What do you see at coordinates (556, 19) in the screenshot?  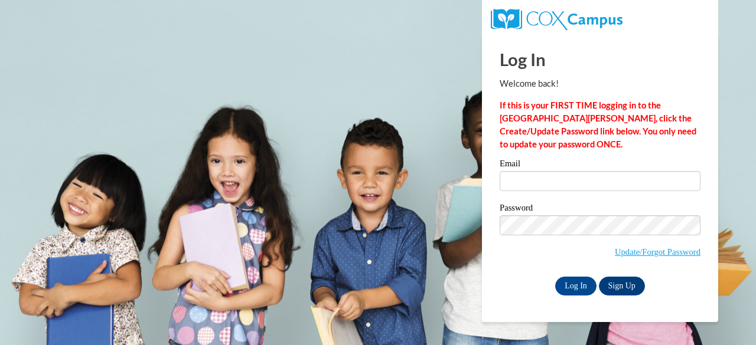 I see `img: COX Campus` at bounding box center [556, 19].